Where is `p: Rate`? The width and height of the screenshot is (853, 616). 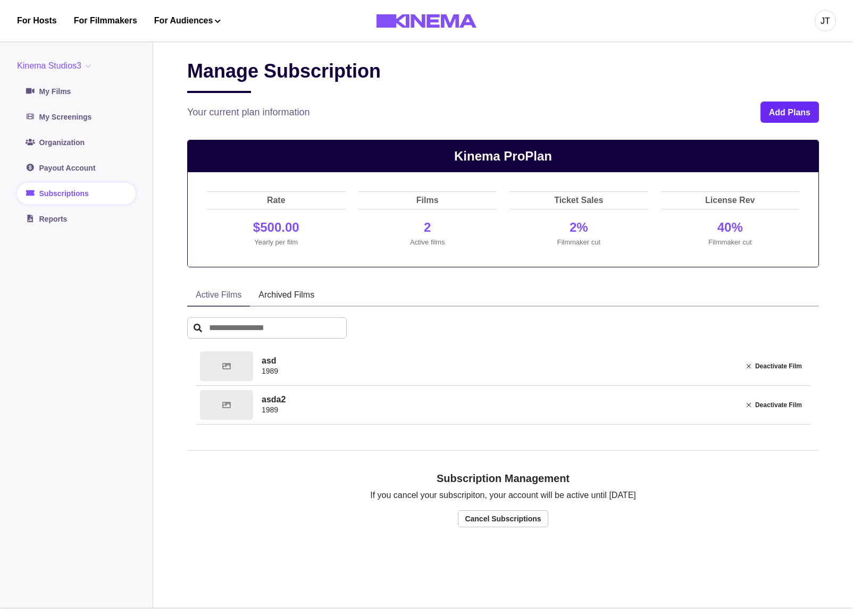
p: Rate is located at coordinates (276, 200).